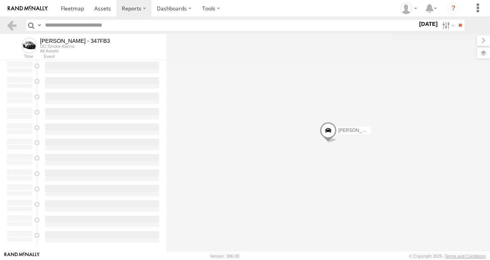  Describe the element at coordinates (75, 46) in the screenshot. I see `div: DC Smoke Alarms` at that location.